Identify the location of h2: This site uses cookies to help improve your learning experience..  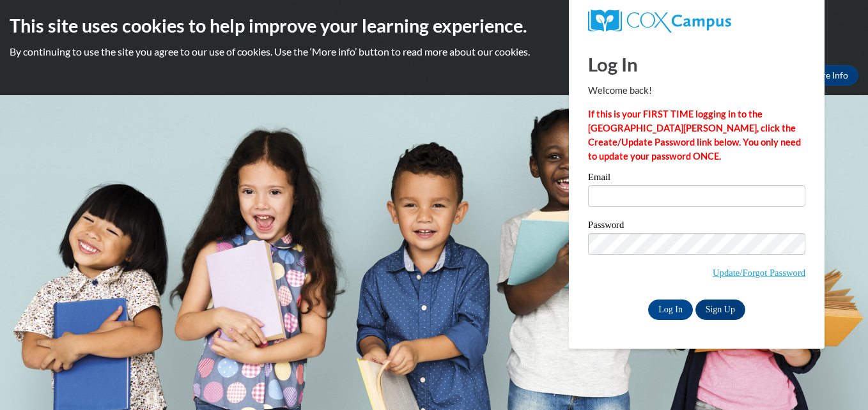
(434, 26).